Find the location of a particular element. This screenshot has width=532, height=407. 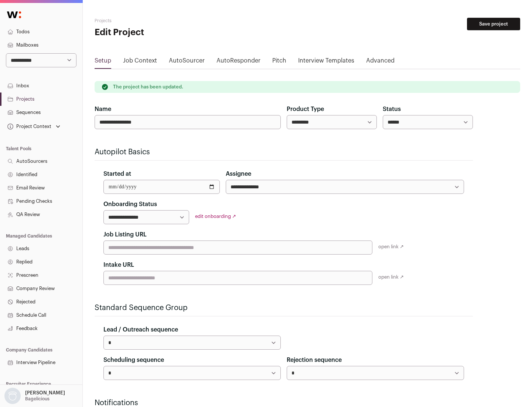

label: Product Type is located at coordinates (305, 109).